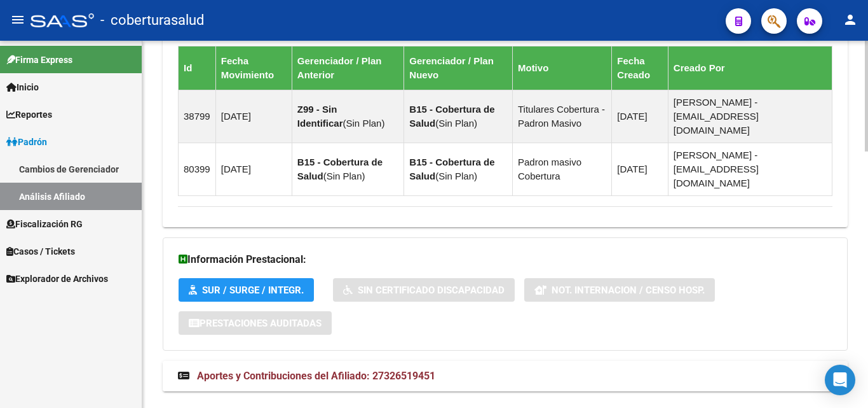  Describe the element at coordinates (197, 116) in the screenshot. I see `td: 38799` at that location.